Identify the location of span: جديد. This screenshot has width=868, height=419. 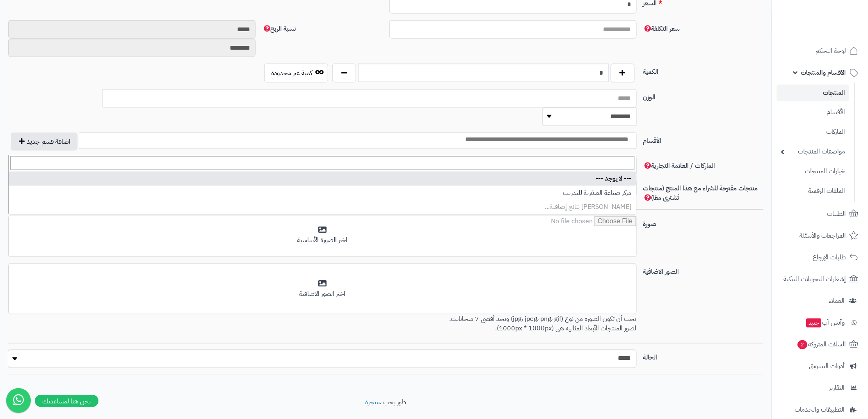
(814, 323).